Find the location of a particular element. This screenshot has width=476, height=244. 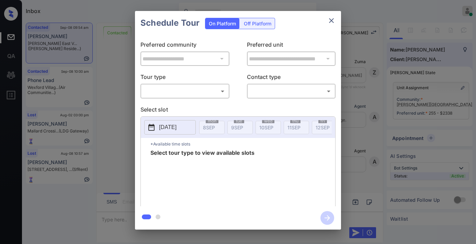

p: *Available time slots is located at coordinates (243, 144).